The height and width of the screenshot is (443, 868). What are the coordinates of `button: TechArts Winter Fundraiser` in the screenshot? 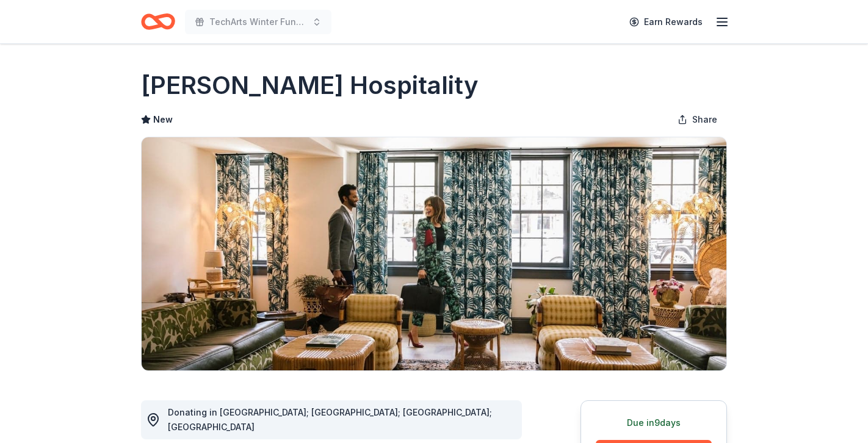 It's located at (258, 22).